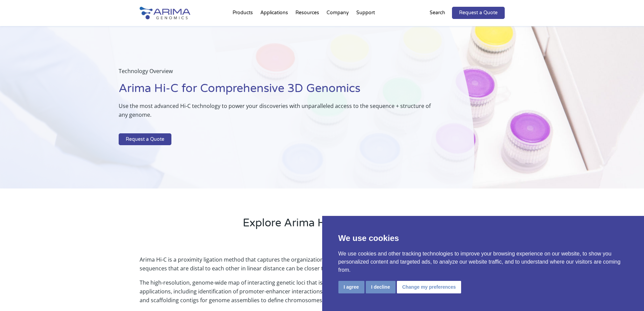 This screenshot has height=311, width=644. What do you see at coordinates (483, 262) in the screenshot?
I see `p: We use cookies and other tracking technologies to improve your browsing experience on our website...` at bounding box center [483, 262].